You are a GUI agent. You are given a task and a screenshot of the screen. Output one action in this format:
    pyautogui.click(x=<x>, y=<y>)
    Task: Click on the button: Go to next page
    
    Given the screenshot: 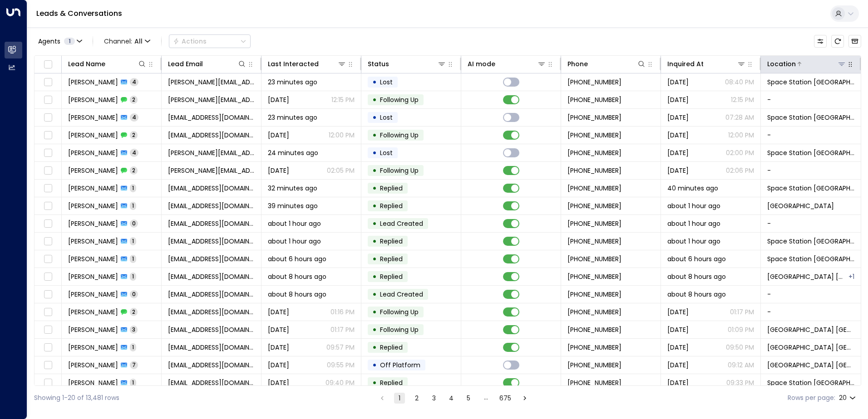 What is the action you would take?
    pyautogui.click(x=525, y=398)
    